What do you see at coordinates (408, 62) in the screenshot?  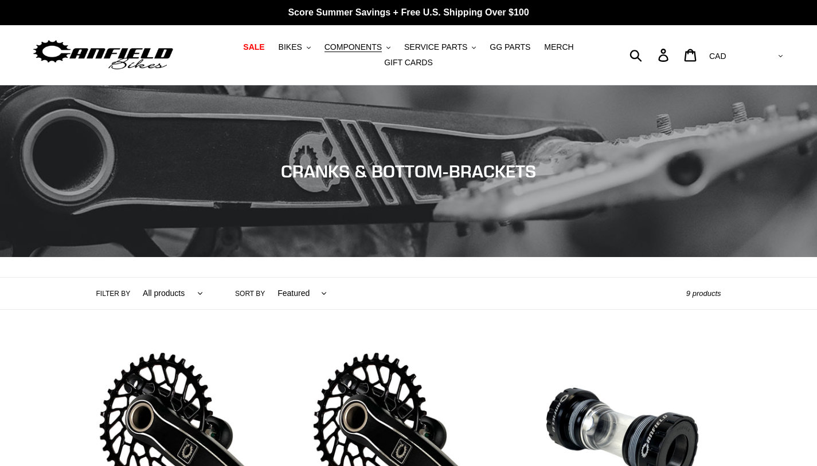 I see `span: GIFT CARDS` at bounding box center [408, 62].